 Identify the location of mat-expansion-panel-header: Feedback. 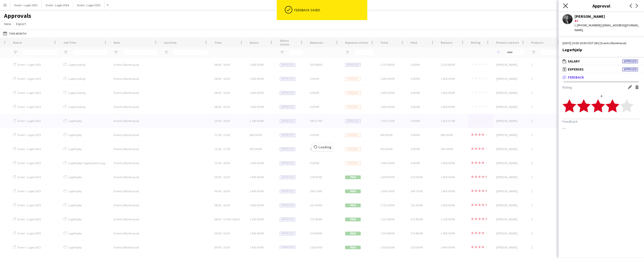
(601, 78).